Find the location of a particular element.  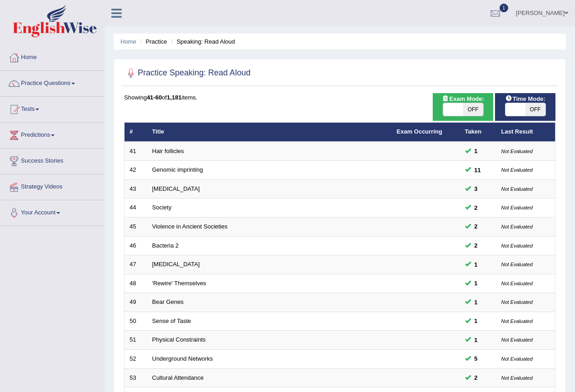

td: 53 is located at coordinates (136, 378).